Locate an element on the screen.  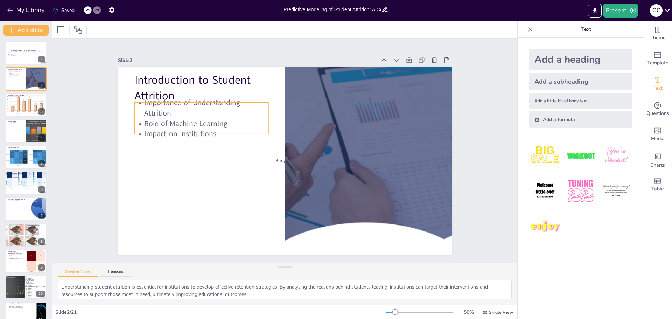
div: Layout is located at coordinates (61, 30).